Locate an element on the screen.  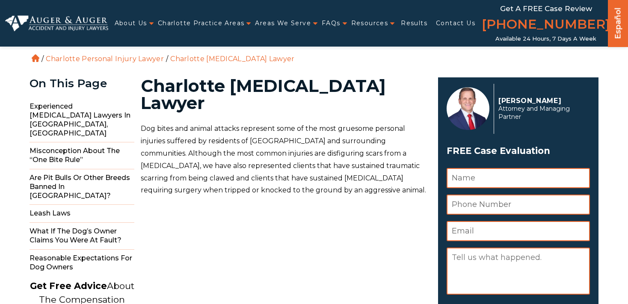
strong: Get Free Advice is located at coordinates (68, 286).